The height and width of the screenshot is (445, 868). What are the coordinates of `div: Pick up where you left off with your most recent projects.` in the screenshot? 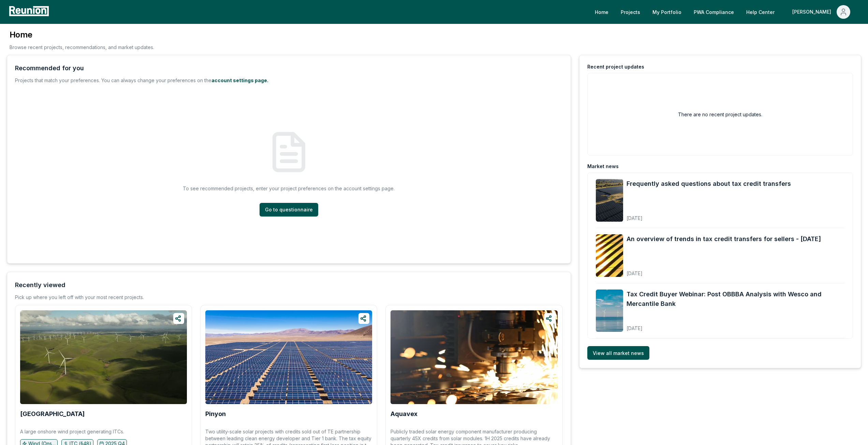 It's located at (80, 298).